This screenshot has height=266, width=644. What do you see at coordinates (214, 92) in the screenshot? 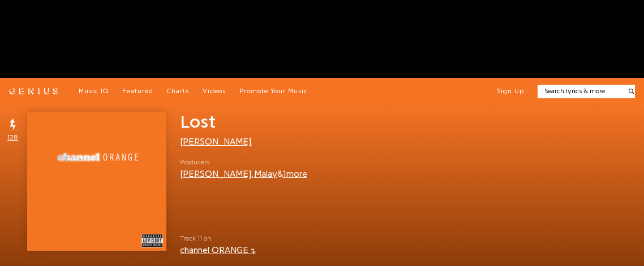
I see `a: Videos` at bounding box center [214, 92].